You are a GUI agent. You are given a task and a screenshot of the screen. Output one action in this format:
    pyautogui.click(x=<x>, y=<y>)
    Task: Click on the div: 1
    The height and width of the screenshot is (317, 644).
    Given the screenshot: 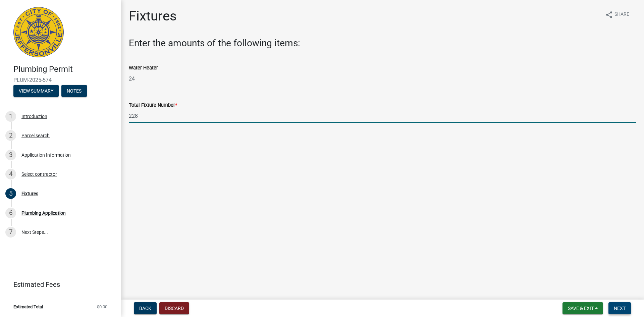 What is the action you would take?
    pyautogui.click(x=11, y=116)
    